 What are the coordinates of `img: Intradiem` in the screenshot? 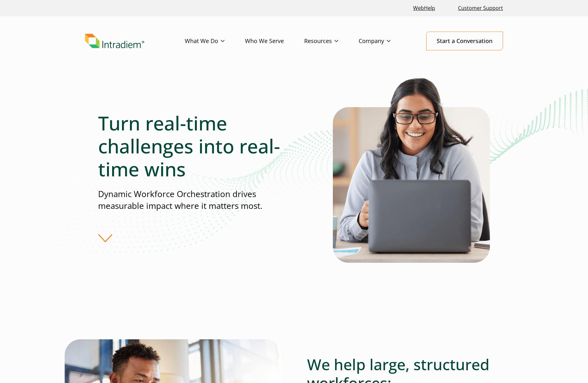 It's located at (114, 41).